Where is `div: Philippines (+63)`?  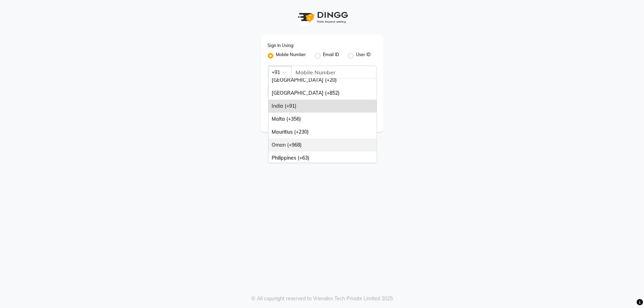 div: Philippines (+63) is located at coordinates (322, 158).